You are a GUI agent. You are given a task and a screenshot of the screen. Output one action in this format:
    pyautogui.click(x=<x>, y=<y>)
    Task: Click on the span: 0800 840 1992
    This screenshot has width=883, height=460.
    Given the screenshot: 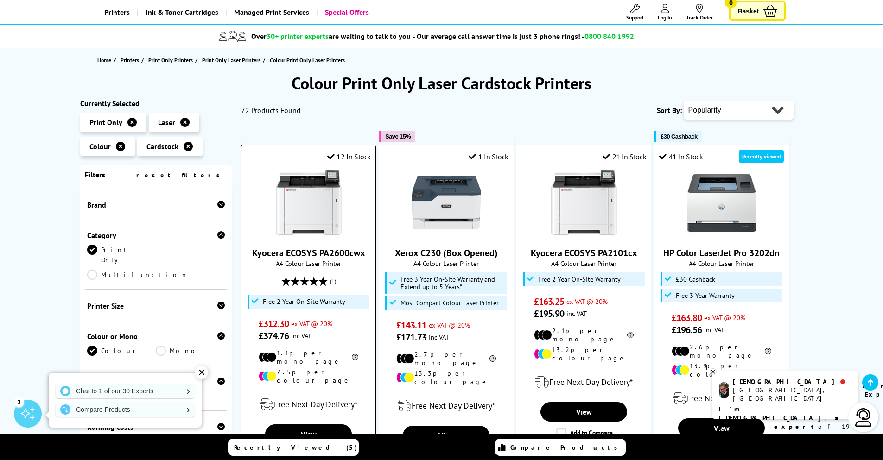 What is the action you would take?
    pyautogui.click(x=609, y=36)
    